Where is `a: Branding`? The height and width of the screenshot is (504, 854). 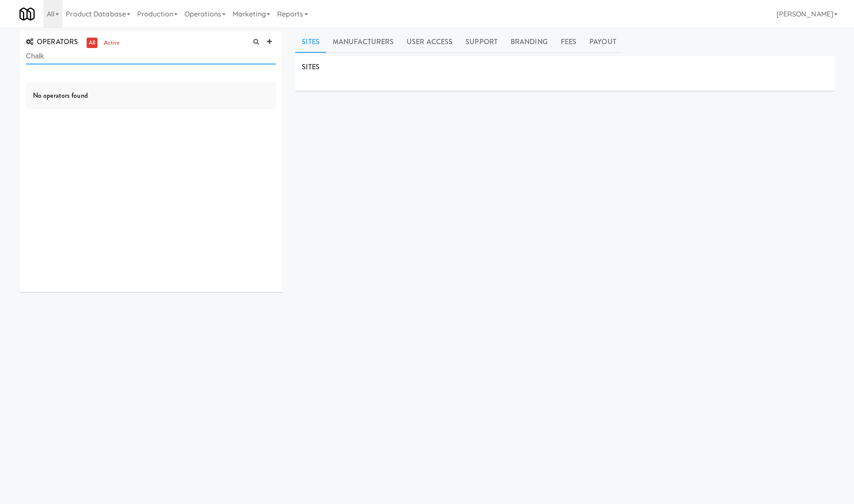 a: Branding is located at coordinates (529, 42).